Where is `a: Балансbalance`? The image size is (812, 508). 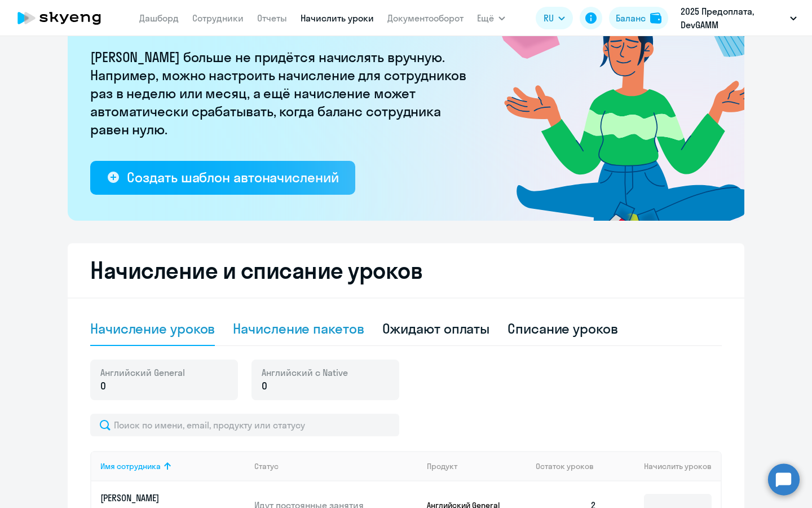
a: Балансbalance is located at coordinates (638, 18).